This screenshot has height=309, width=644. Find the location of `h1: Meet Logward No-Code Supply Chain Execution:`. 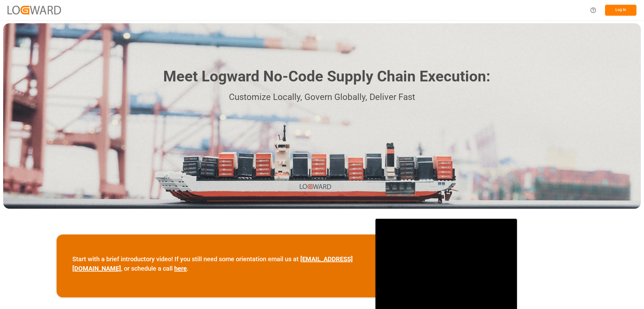

h1: Meet Logward No-Code Supply Chain Execution: is located at coordinates (327, 77).